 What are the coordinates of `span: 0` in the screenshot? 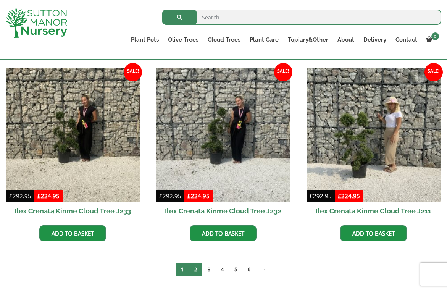 It's located at (435, 36).